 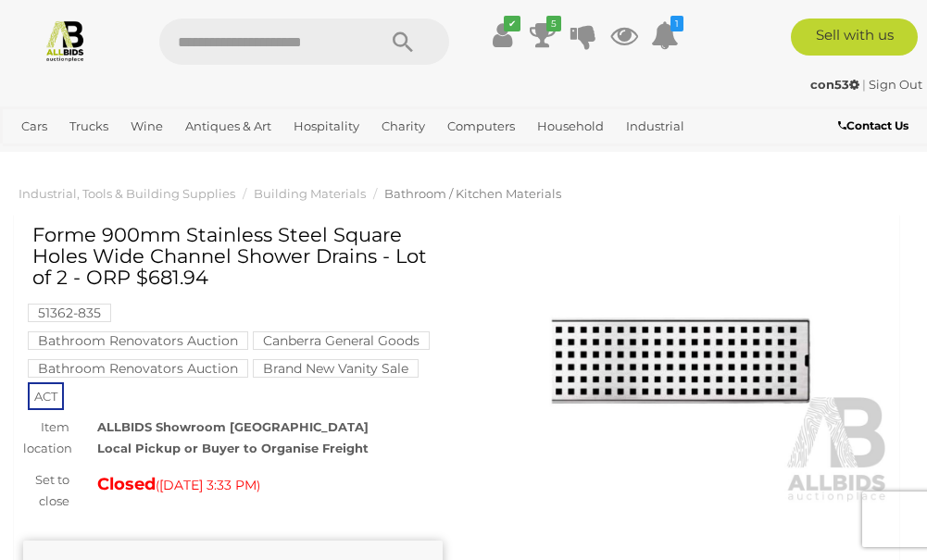 I want to click on span: ACT, so click(x=46, y=396).